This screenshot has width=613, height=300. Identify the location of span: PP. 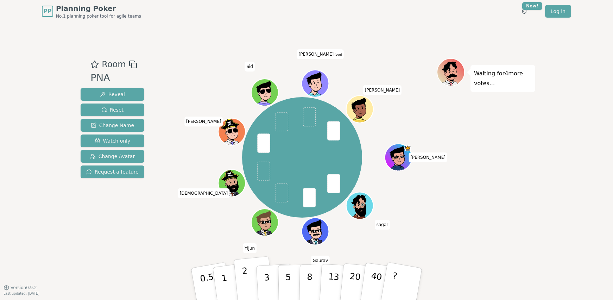
(47, 11).